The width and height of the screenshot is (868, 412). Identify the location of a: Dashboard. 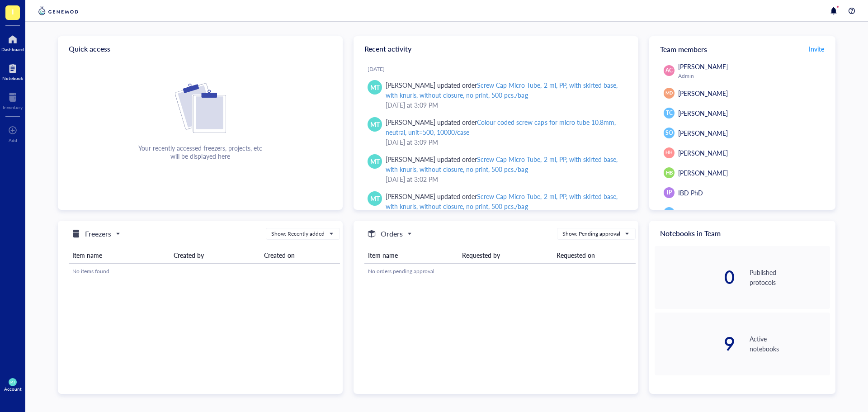
(13, 42).